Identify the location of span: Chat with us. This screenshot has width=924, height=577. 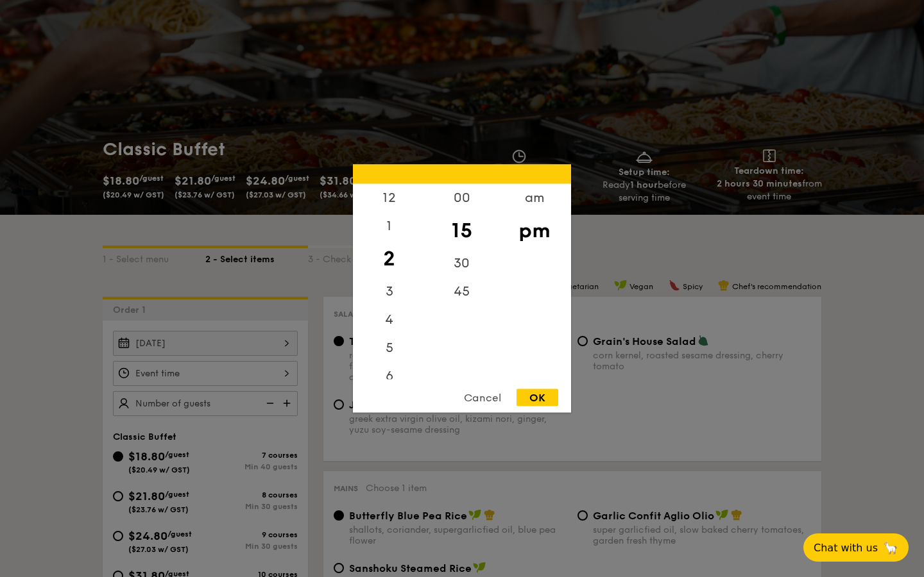
(846, 547).